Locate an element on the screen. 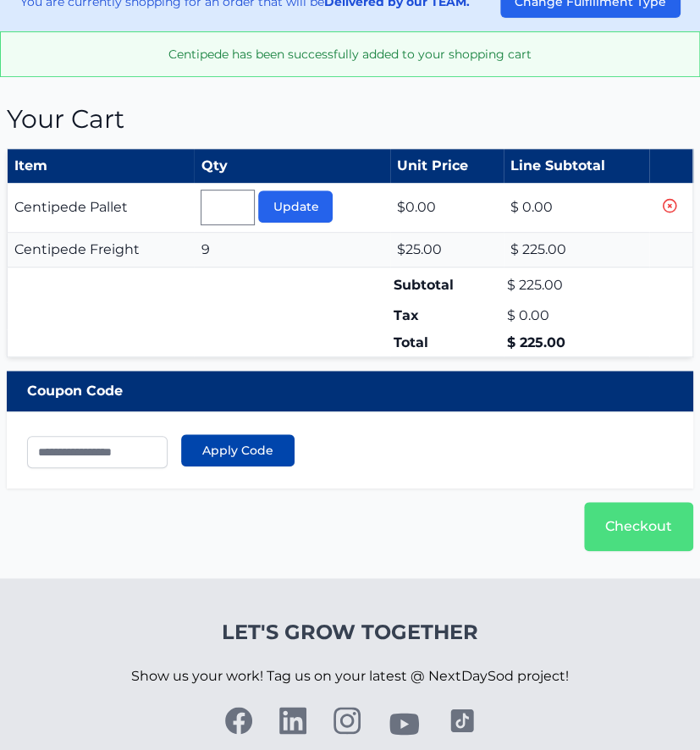 The width and height of the screenshot is (700, 750). td: $0.00 is located at coordinates (447, 207).